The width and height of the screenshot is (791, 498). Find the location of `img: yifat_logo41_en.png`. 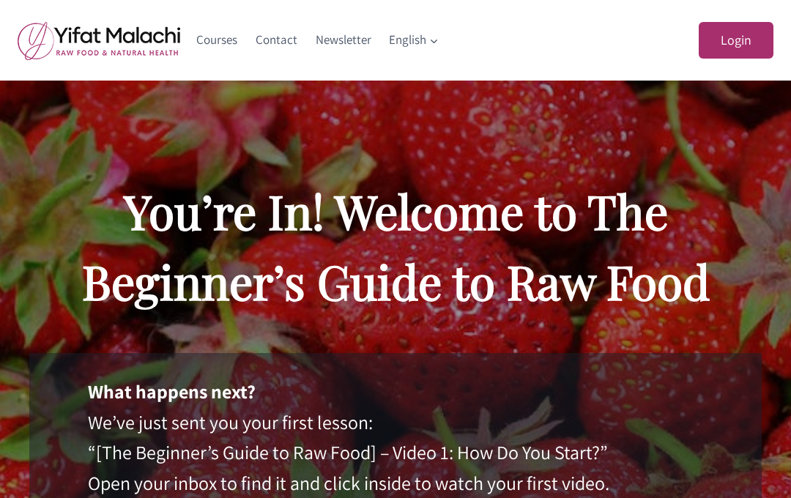

img: yifat_logo41_en.png is located at coordinates (99, 40).